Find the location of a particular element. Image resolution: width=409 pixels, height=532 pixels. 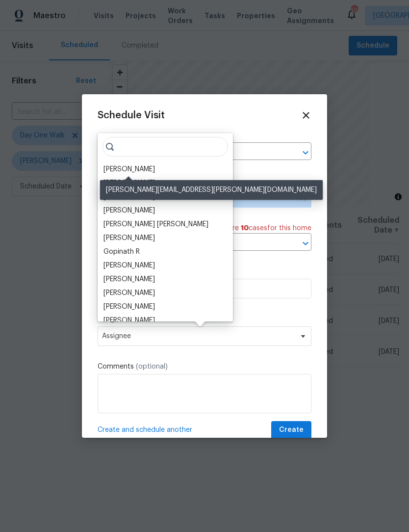

span: Close is located at coordinates (306, 115).